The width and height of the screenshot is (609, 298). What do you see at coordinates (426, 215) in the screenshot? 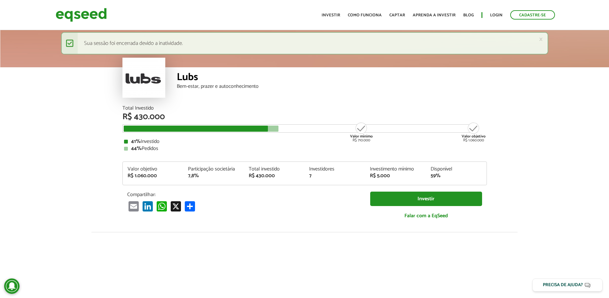
I see `a: Falar com a EqSeed` at bounding box center [426, 215].